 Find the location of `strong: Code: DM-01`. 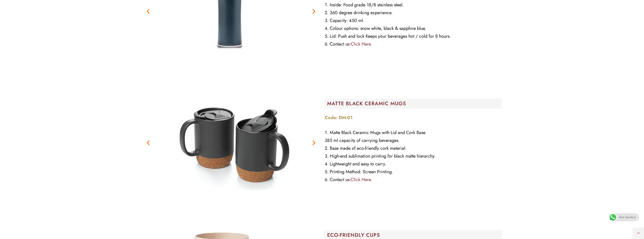

strong: Code: DM-01 is located at coordinates (338, 118).